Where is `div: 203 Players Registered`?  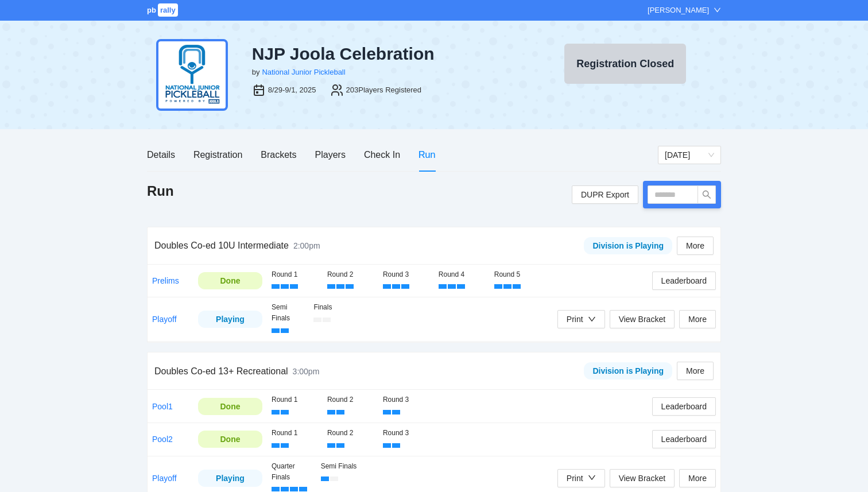 div: 203 Players Registered is located at coordinates (384, 90).